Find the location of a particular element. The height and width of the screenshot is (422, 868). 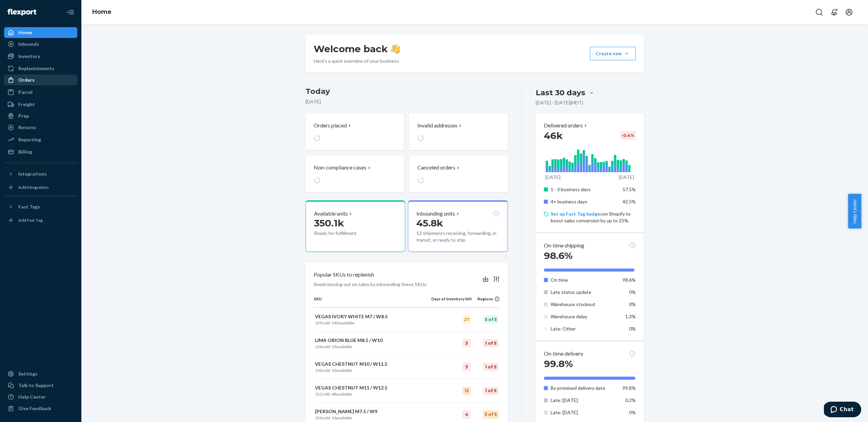

div: Prep is located at coordinates (24, 116).